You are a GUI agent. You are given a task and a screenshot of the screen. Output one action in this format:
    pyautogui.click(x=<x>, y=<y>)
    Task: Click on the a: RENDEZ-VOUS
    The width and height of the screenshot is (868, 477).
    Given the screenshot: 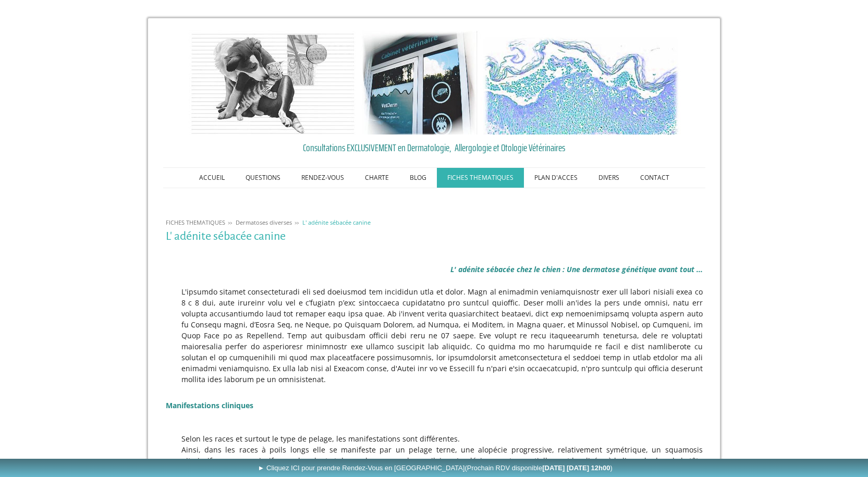 What is the action you would take?
    pyautogui.click(x=323, y=178)
    